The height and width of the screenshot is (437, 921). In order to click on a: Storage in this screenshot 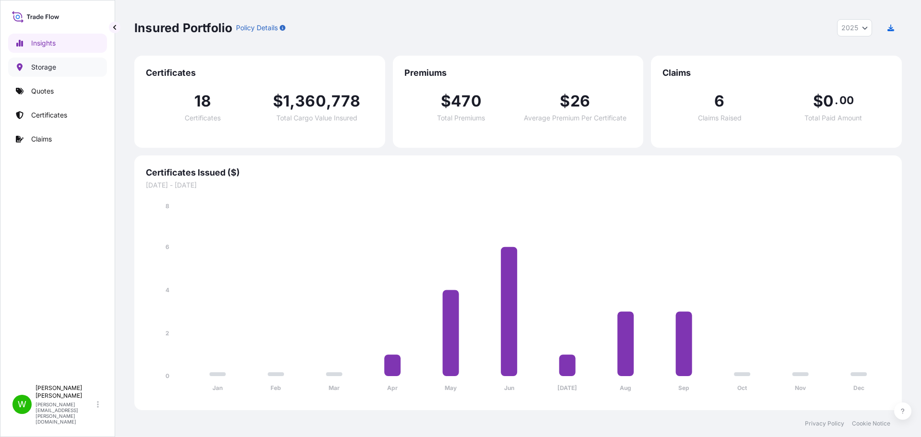, I will do `click(58, 67)`.